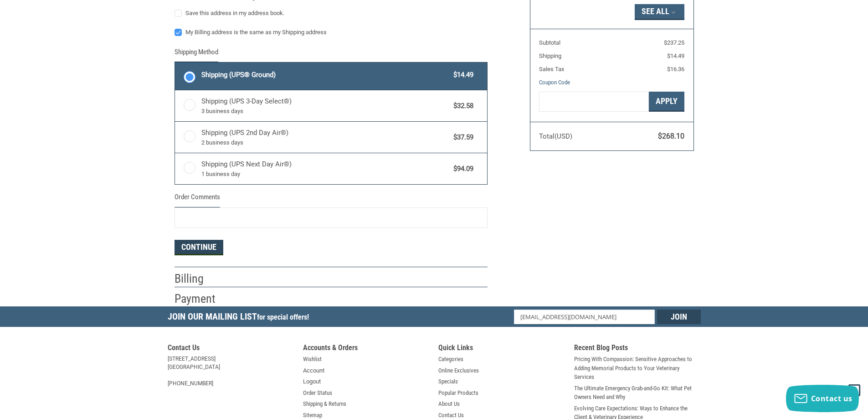 The height and width of the screenshot is (419, 868). I want to click on label: Save this address in my address book., so click(331, 13).